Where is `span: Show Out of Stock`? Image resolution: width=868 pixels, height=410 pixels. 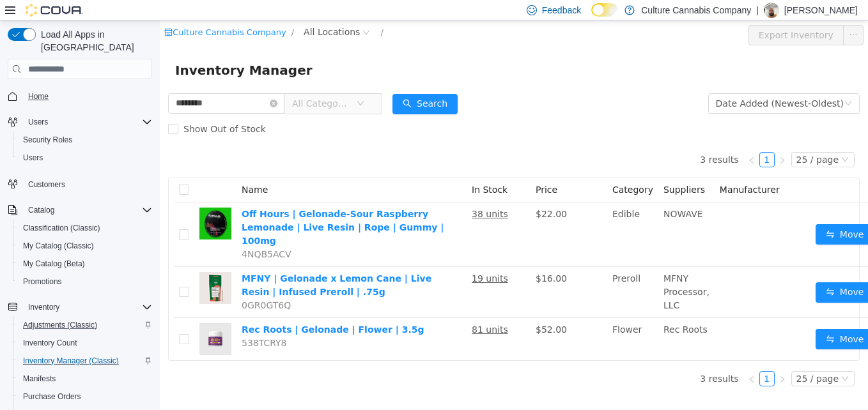 span: Show Out of Stock is located at coordinates (65, 108).